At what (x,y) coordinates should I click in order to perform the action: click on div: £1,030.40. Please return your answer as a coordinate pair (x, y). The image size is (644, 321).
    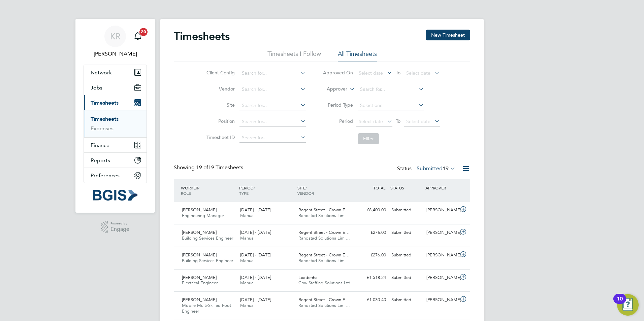
    Looking at the image, I should click on (371, 300).